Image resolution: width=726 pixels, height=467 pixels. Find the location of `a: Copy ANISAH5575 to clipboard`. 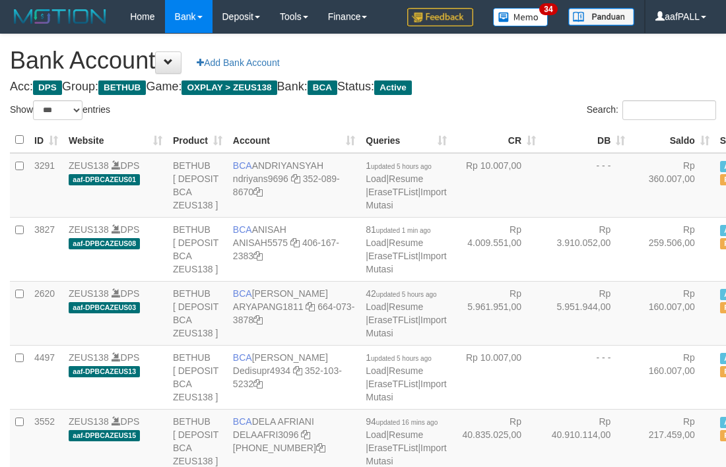

a: Copy ANISAH5575 to clipboard is located at coordinates (295, 243).